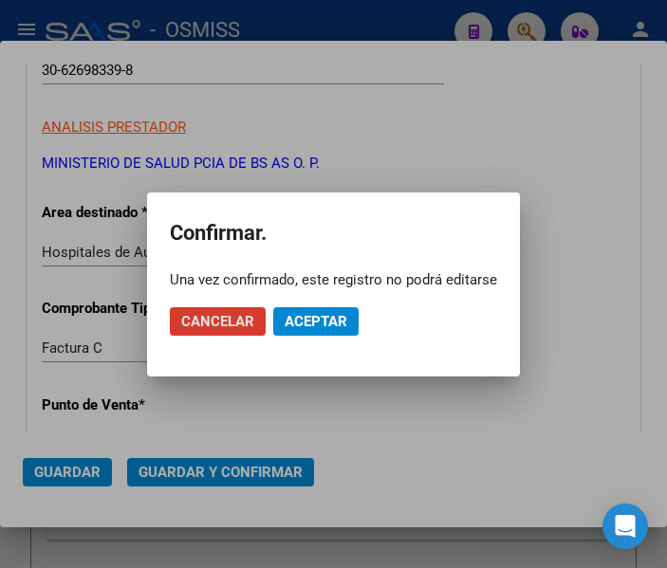  What do you see at coordinates (333, 233) in the screenshot?
I see `h2: Confirmar.` at bounding box center [333, 233].